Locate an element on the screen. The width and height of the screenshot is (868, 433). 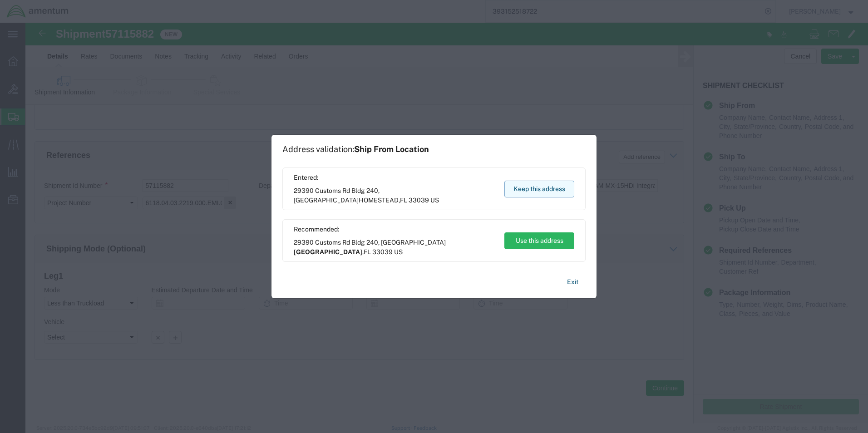
span: Recommended: is located at coordinates (395, 229).